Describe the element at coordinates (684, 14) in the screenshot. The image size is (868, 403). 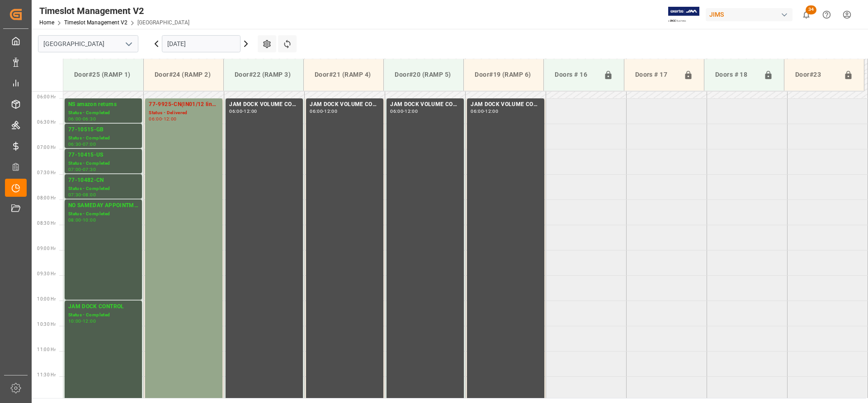
I see `img: Exertis%20JAM%20-%20Email%20Logo.jpg_1722504956.jpg` at that location.